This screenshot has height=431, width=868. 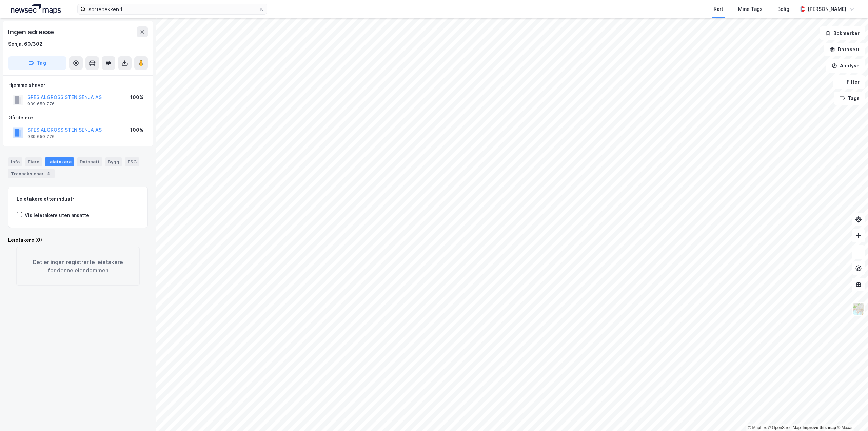 I want to click on button: Datasett, so click(x=845, y=49).